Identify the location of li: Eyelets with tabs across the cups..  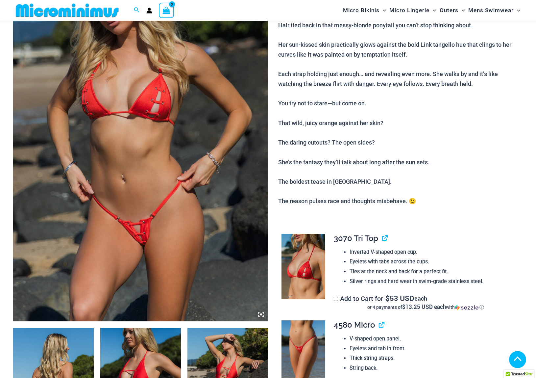
(434, 262).